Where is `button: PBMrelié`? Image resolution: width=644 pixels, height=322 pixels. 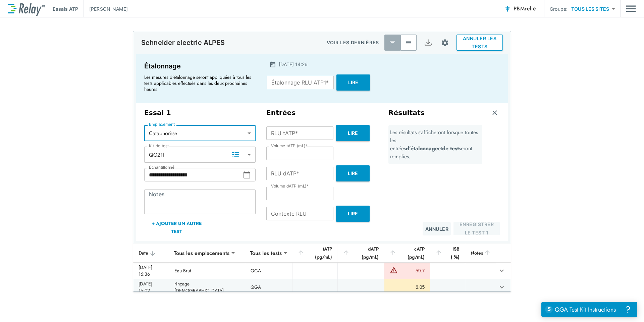 button: PBMrelié is located at coordinates (520, 9).